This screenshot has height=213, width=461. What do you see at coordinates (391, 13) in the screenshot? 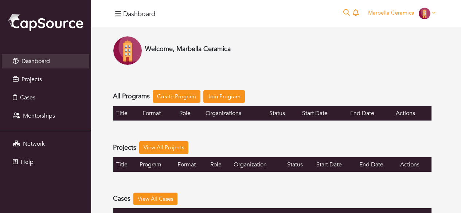
I see `span: Marbella Ceramica` at bounding box center [391, 13].